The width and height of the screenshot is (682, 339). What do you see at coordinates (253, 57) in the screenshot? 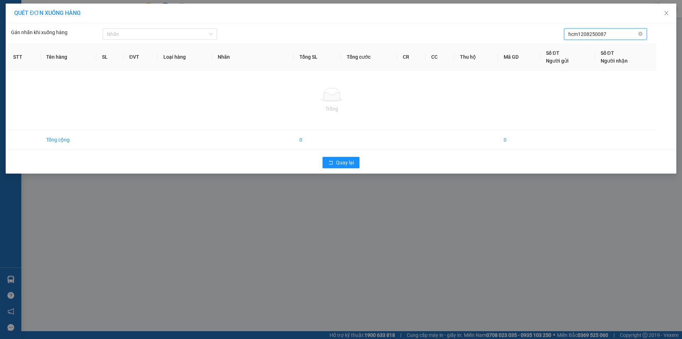
I see `th: Nhãn` at bounding box center [253, 57].